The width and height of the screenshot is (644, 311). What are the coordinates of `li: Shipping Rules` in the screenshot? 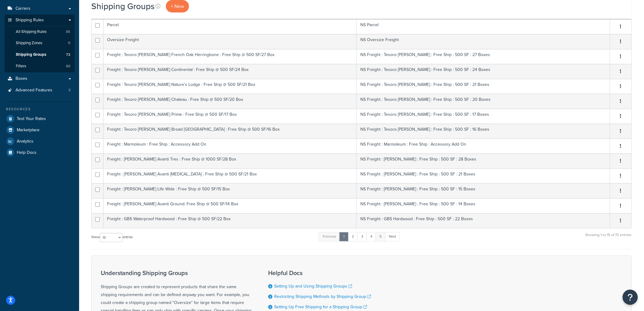 It's located at (40, 44).